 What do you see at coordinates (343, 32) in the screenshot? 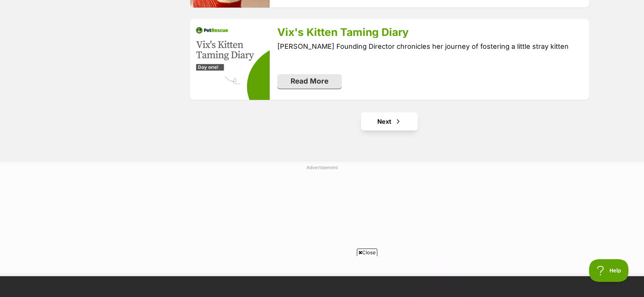
I see `a: Vix's Kitten Taming Diary` at bounding box center [343, 32].